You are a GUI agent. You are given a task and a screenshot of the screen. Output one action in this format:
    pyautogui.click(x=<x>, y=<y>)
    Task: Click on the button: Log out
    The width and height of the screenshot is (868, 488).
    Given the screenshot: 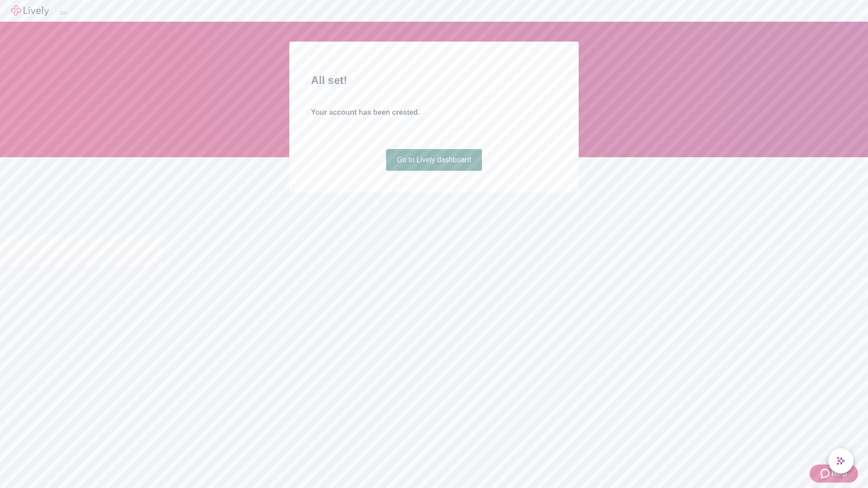 What is the action you would take?
    pyautogui.click(x=63, y=12)
    